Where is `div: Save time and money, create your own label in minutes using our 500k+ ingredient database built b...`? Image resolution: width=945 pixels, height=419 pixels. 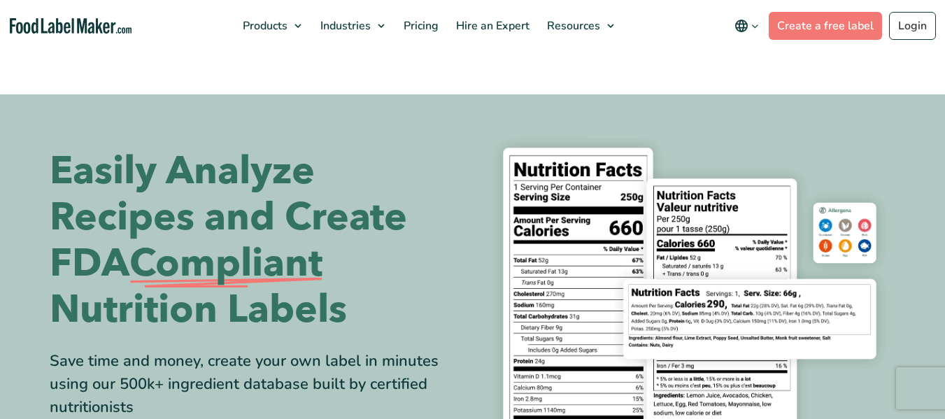 div: Save time and money, create your own label in minutes using our 500k+ ingredient database built b... is located at coordinates (256, 384).